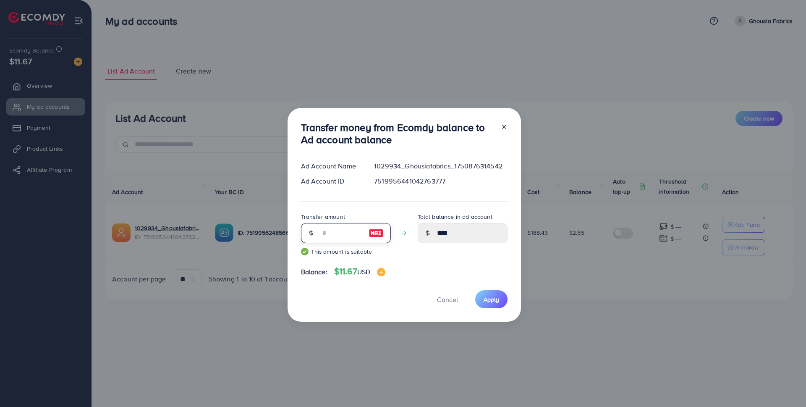  Describe the element at coordinates (323, 217) in the screenshot. I see `label: Transfer amount` at that location.